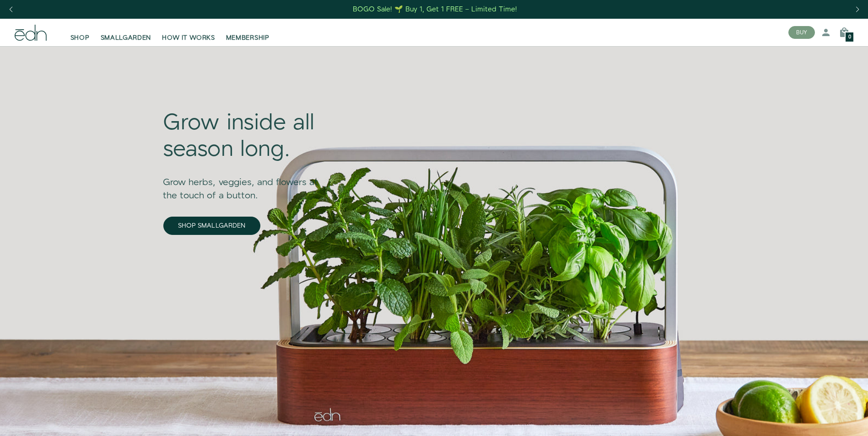 The image size is (868, 436). Describe the element at coordinates (849, 37) in the screenshot. I see `span: 0` at that location.